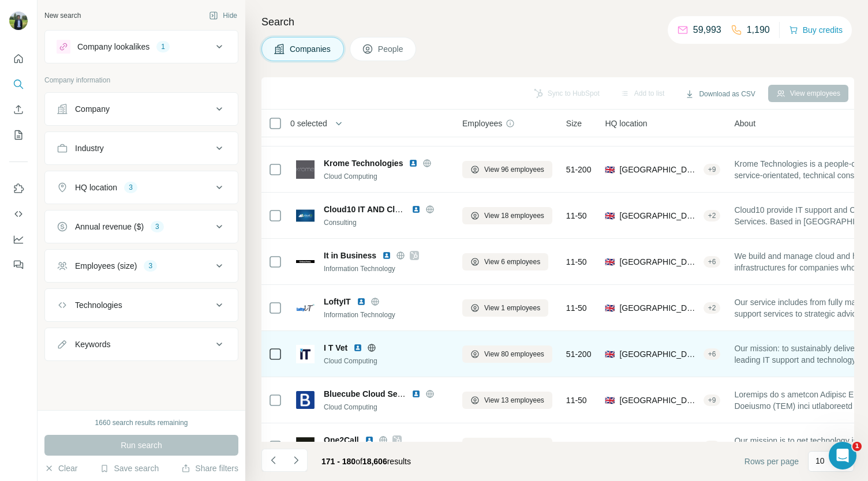  I want to click on h4: Search, so click(557, 22).